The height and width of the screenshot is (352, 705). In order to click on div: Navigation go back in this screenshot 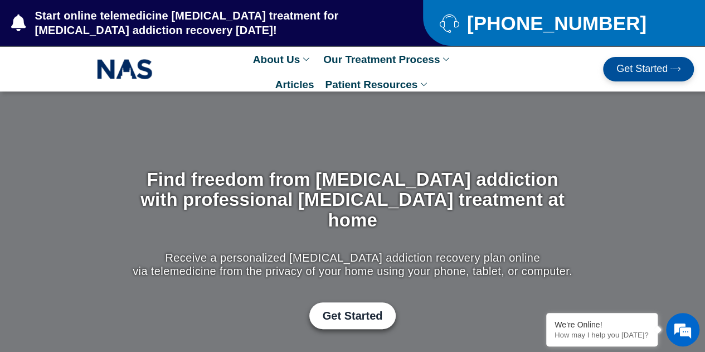, I will do `click(21, 66)`.